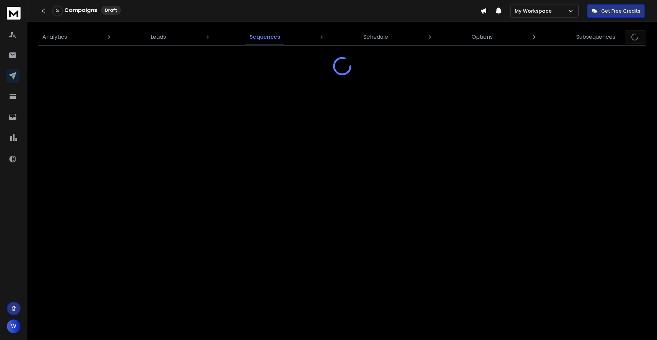 Image resolution: width=657 pixels, height=340 pixels. What do you see at coordinates (55, 37) in the screenshot?
I see `a: Analytics` at bounding box center [55, 37].